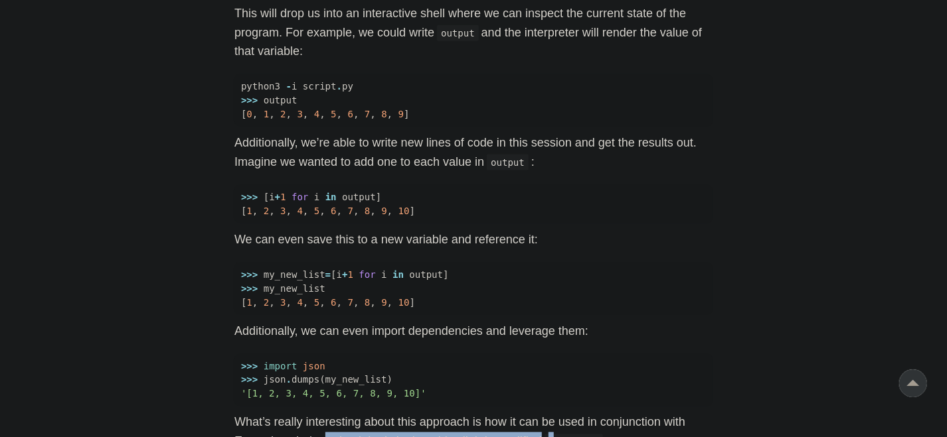 This screenshot has height=437, width=947. I want to click on span: import, so click(280, 366).